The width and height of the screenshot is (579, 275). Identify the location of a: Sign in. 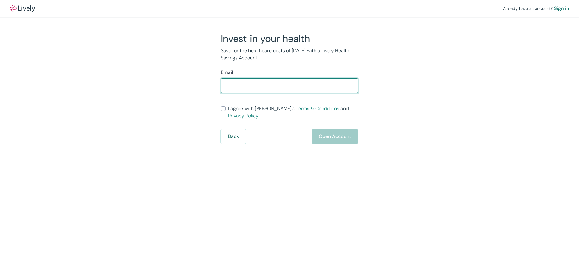
(562, 8).